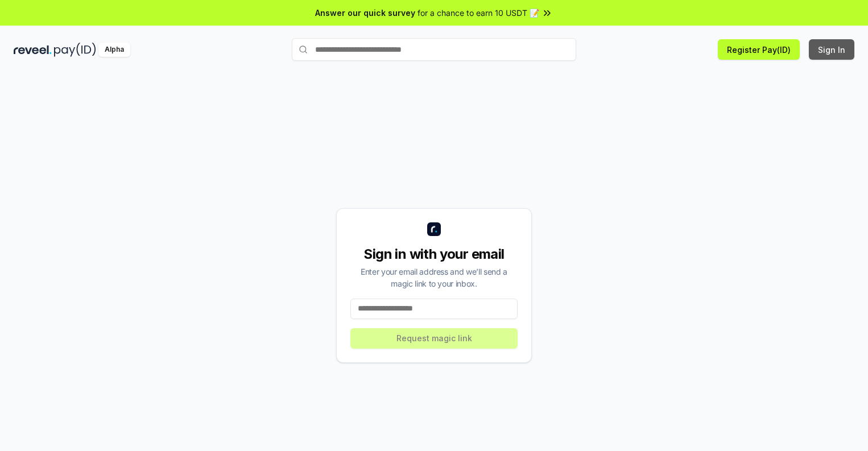 This screenshot has height=451, width=868. What do you see at coordinates (759, 49) in the screenshot?
I see `button: Register Pay(ID)` at bounding box center [759, 49].